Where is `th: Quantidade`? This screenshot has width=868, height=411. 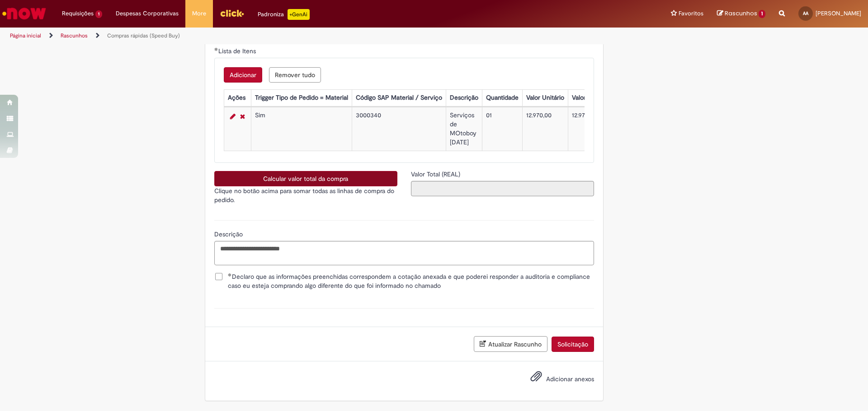
th: Quantidade is located at coordinates (502, 98).